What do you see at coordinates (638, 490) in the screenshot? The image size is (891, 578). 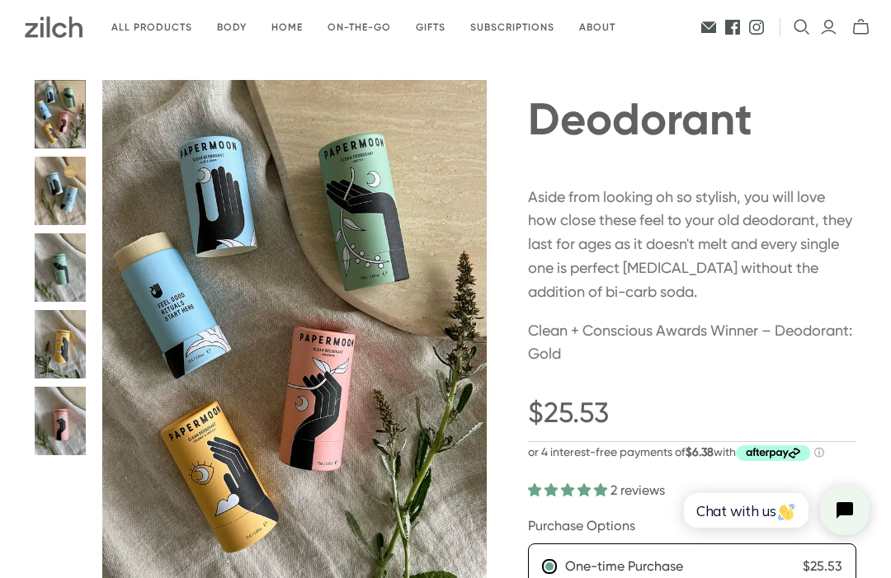 I see `span: 2 reviews` at bounding box center [638, 490].